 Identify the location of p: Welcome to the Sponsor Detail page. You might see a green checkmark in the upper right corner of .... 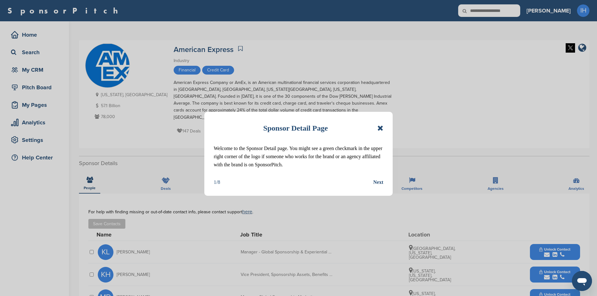
(298, 157).